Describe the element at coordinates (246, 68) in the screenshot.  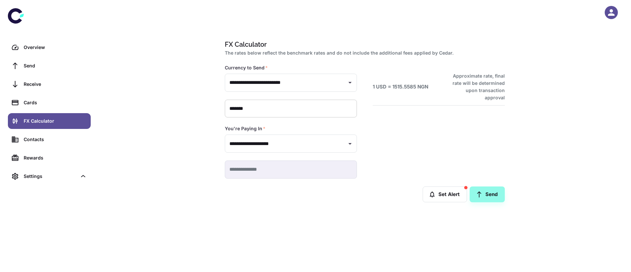
I see `label: Currency to Send` at that location.